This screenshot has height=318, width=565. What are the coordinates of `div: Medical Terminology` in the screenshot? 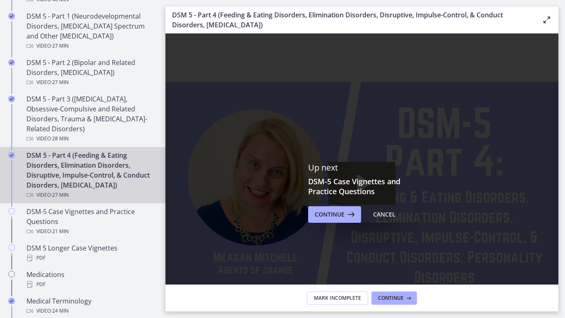 It's located at (91, 306).